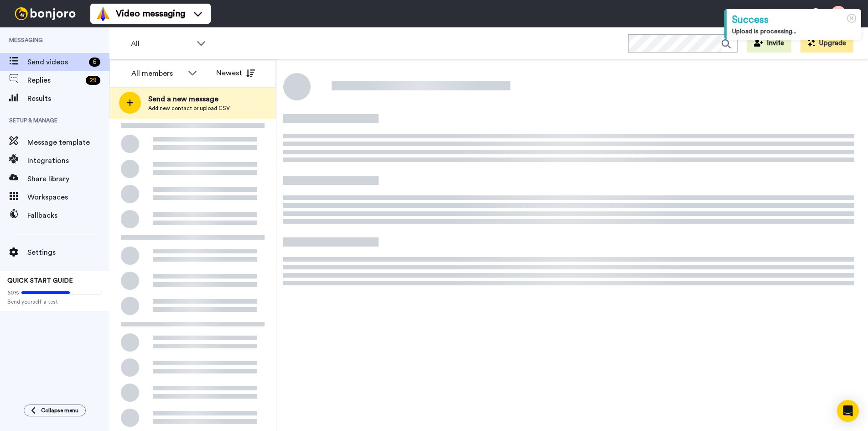 This screenshot has width=868, height=431. I want to click on button: Newest, so click(235, 73).